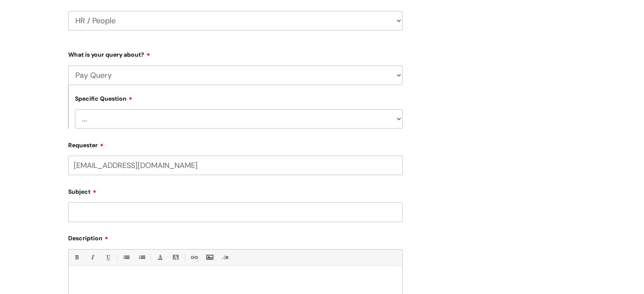 The width and height of the screenshot is (644, 294). I want to click on a: Font Color, so click(159, 257).